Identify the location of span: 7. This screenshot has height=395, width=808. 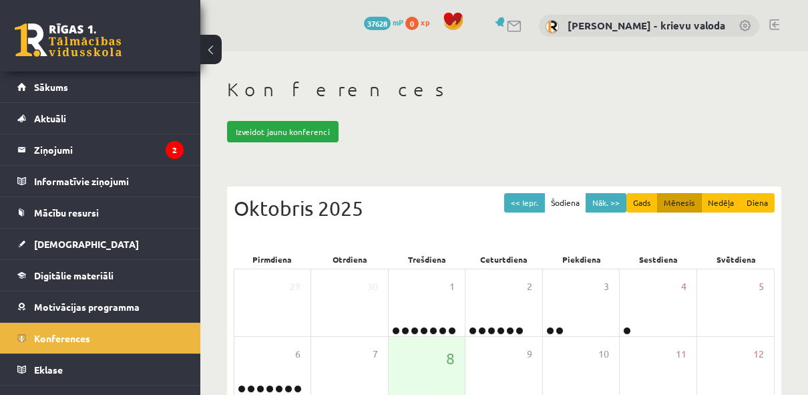
(375, 354).